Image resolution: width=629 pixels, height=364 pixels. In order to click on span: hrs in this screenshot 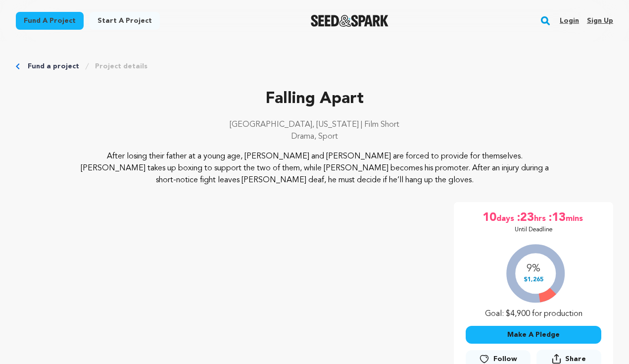, I will do `click(541, 217)`.